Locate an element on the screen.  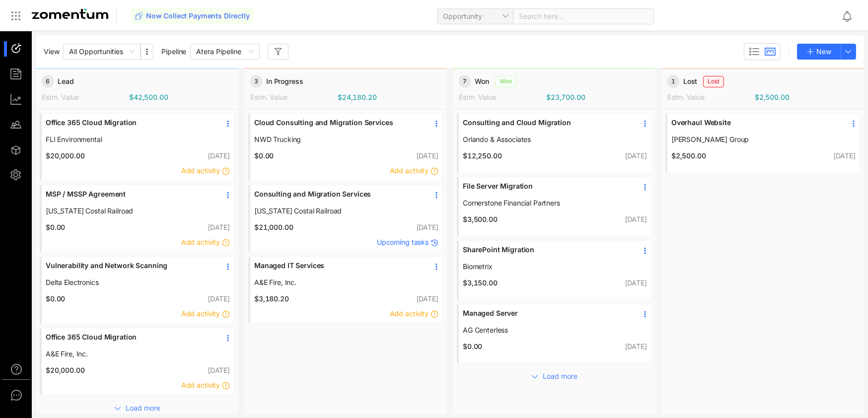
span: $21,000.00 is located at coordinates (272, 228).